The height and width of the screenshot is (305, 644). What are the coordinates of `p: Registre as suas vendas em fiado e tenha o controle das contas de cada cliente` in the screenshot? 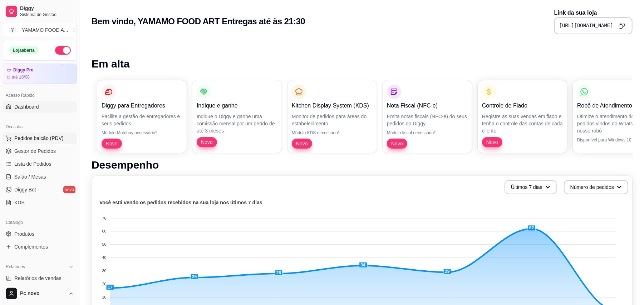 It's located at (522, 124).